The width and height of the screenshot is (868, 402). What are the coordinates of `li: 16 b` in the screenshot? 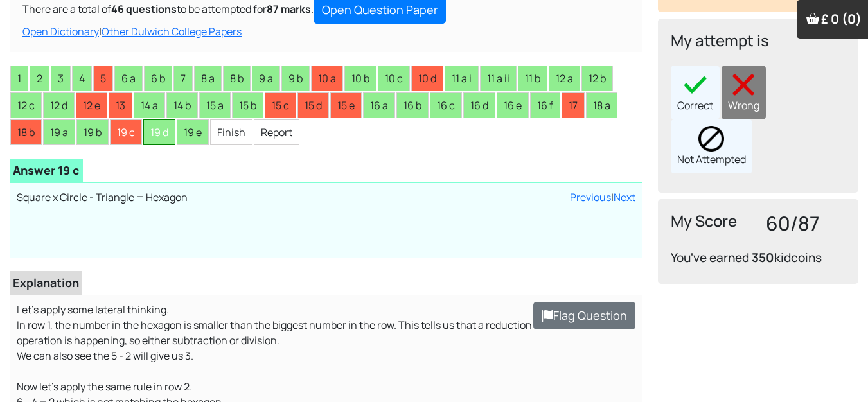 It's located at (413, 105).